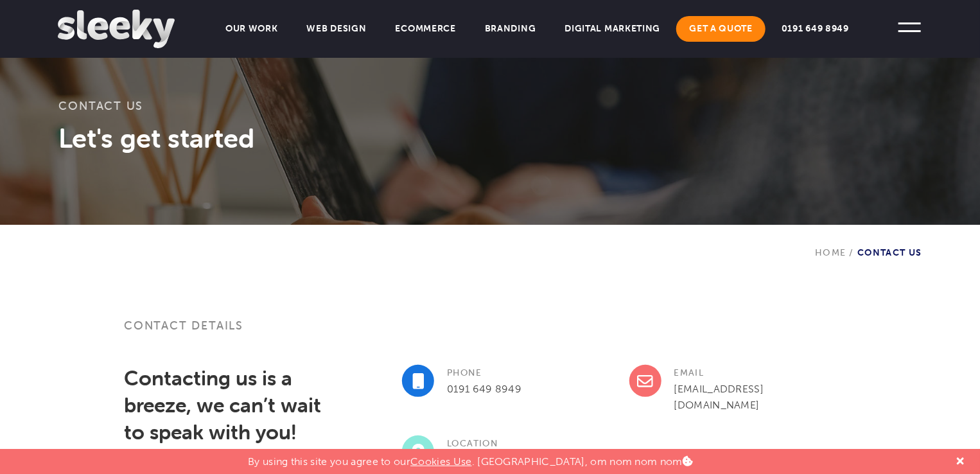  What do you see at coordinates (490, 138) in the screenshot?
I see `h3: Let's get started` at bounding box center [490, 138].